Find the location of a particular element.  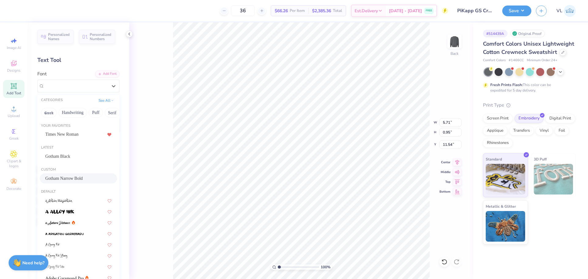

button: Save is located at coordinates (516, 11).